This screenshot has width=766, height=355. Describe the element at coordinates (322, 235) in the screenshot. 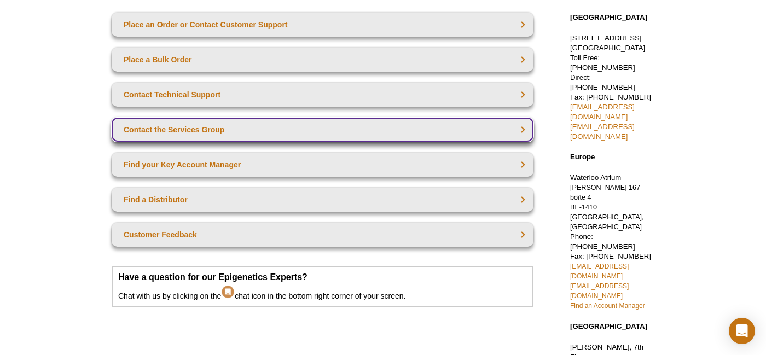

I see `a: Customer Feedback` at that location.